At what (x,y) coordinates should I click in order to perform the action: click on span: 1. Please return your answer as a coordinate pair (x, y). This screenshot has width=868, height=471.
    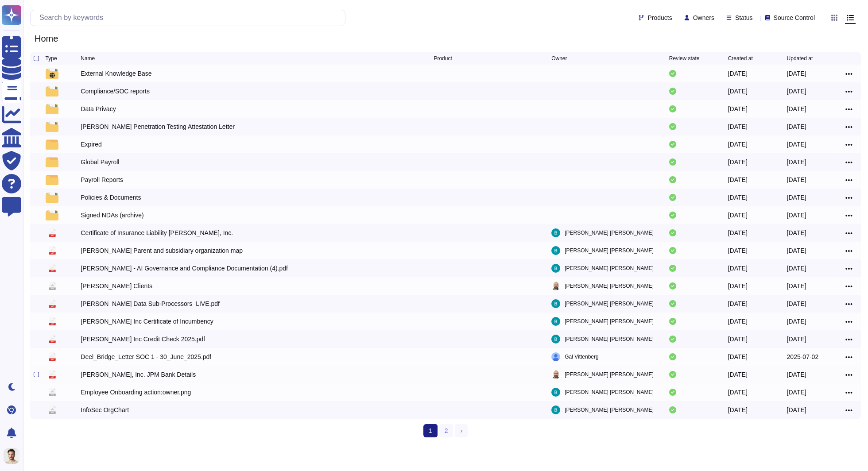
    Looking at the image, I should click on (430, 431).